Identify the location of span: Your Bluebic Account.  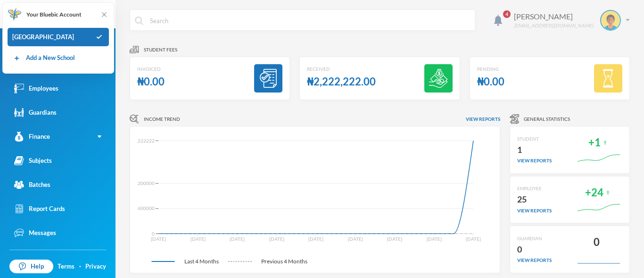
(54, 15).